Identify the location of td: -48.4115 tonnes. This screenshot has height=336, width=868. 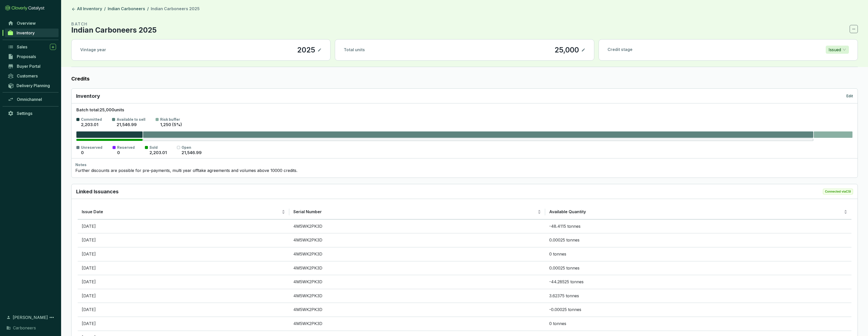
(698, 226).